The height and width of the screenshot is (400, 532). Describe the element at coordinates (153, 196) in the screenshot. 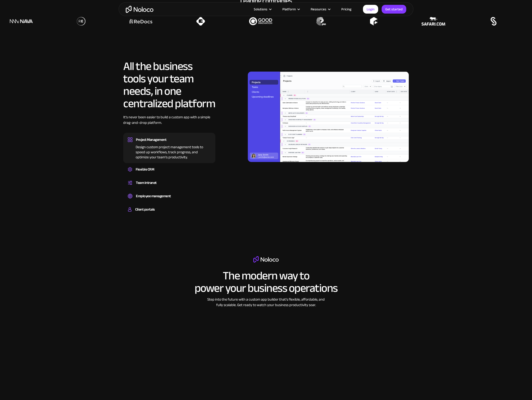

I see `div: Employee management` at that location.